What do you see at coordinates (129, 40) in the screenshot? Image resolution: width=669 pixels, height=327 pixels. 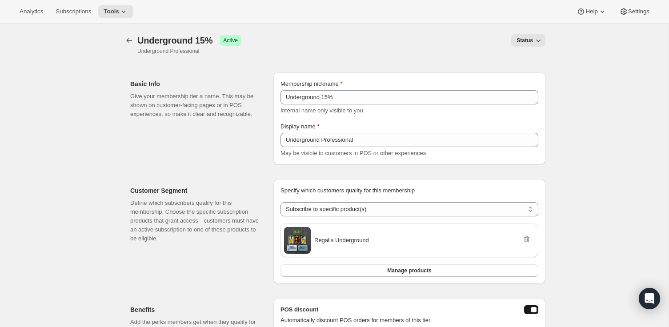 I see `button: Memberships` at bounding box center [129, 40].